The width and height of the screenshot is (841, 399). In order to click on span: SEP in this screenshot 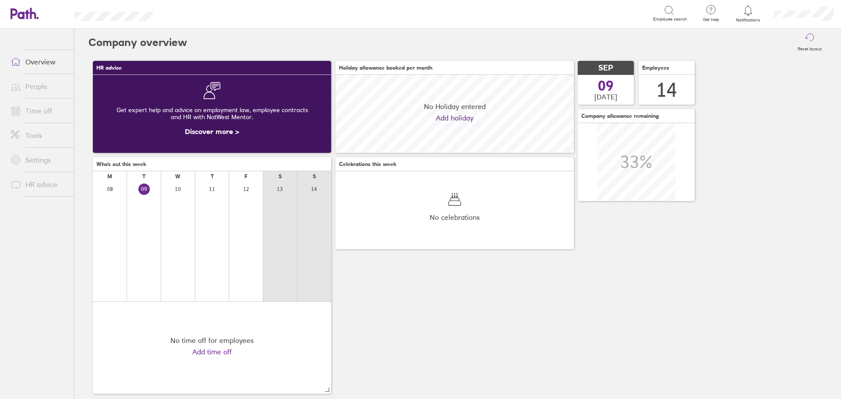, I will do `click(606, 68)`.